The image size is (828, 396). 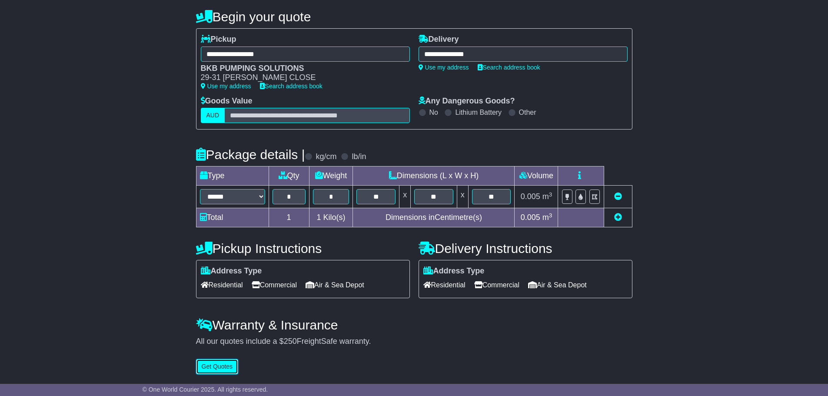 What do you see at coordinates (289, 176) in the screenshot?
I see `td: Qty` at bounding box center [289, 176].